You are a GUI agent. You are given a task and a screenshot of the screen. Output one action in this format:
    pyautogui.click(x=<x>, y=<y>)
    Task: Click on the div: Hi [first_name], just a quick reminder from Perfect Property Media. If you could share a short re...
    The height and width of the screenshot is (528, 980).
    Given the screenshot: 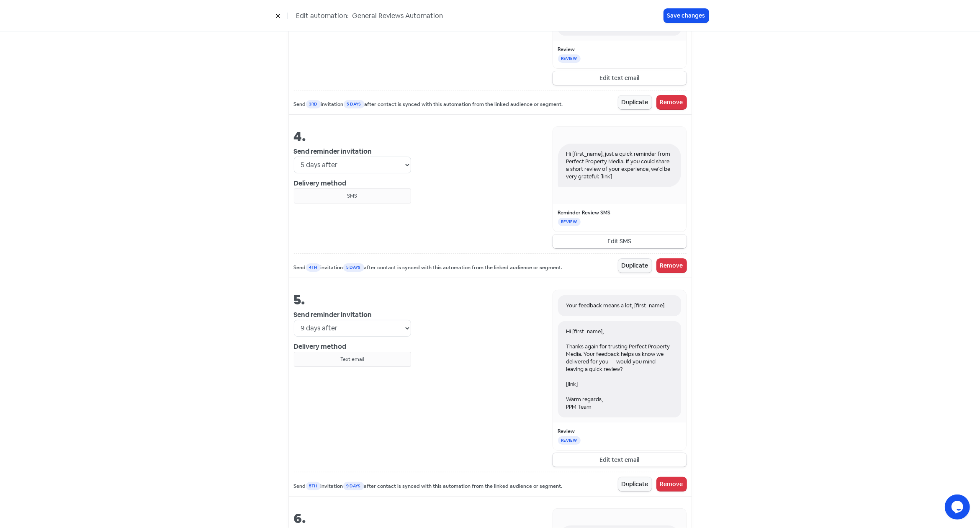 What is the action you would take?
    pyautogui.click(x=620, y=165)
    